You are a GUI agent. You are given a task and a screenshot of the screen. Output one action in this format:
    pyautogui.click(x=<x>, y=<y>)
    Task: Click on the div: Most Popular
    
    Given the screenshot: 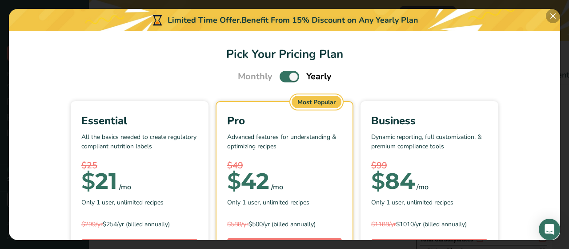 What is the action you would take?
    pyautogui.click(x=317, y=102)
    